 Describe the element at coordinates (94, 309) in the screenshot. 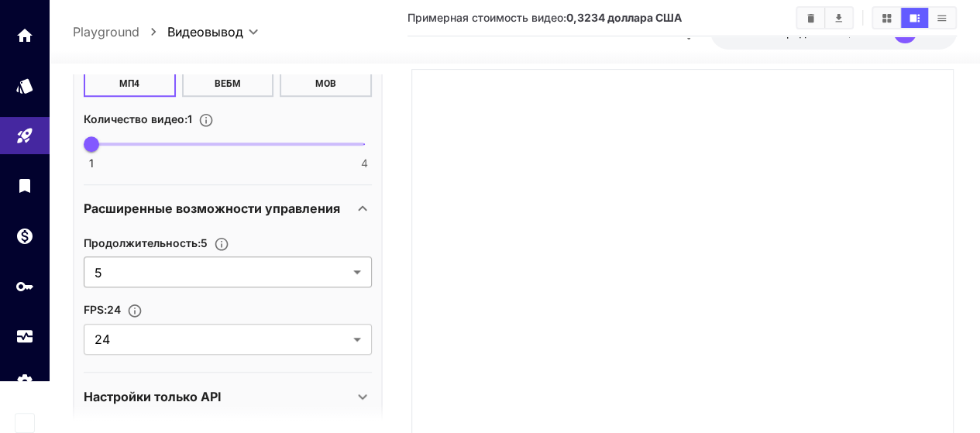

I see `font: FPS` at that location.